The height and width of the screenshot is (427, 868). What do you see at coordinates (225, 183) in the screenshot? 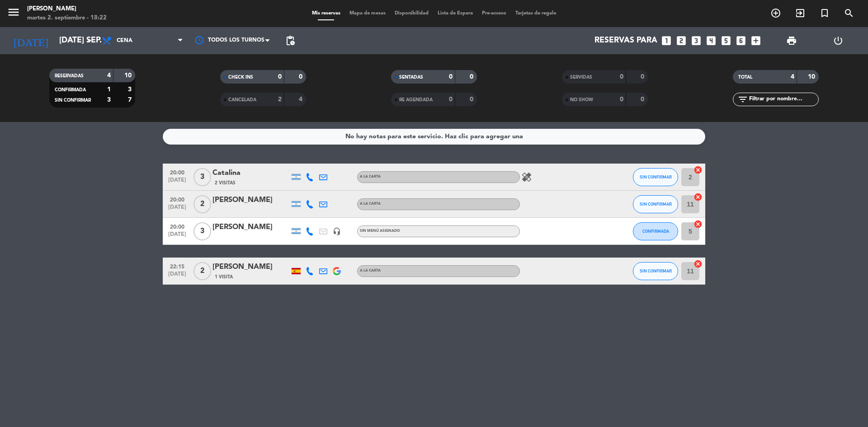
I see `span: 2 Visitas` at bounding box center [225, 183].